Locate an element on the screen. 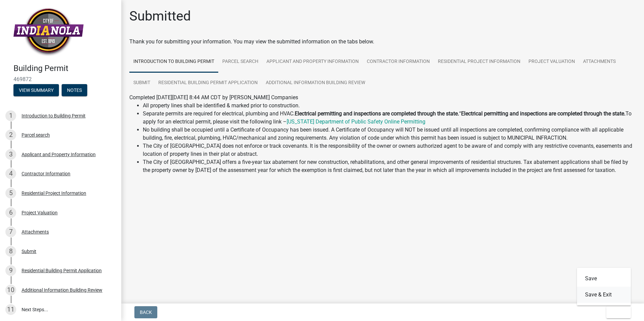 This screenshot has height=321, width=644. button: Save is located at coordinates (604, 279).